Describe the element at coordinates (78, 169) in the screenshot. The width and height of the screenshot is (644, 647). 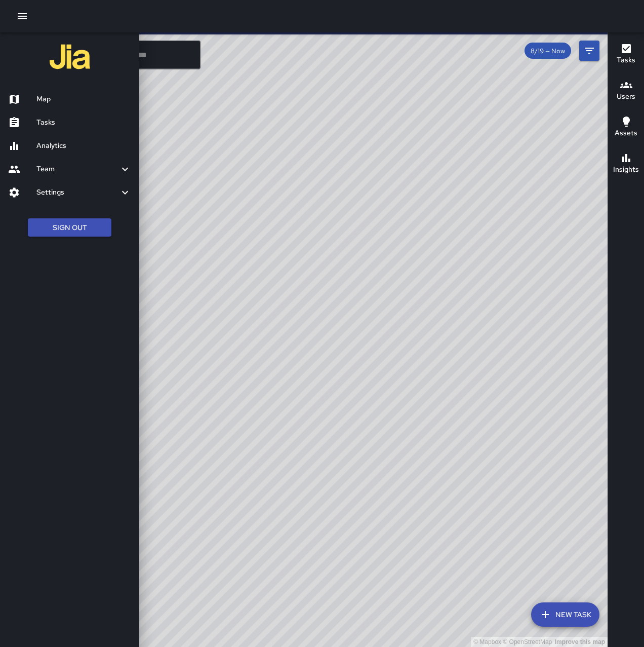
I see `h6: Team` at that location.